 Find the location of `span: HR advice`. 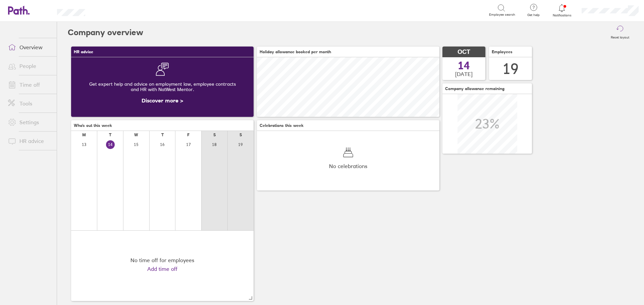

span: HR advice is located at coordinates (84, 52).